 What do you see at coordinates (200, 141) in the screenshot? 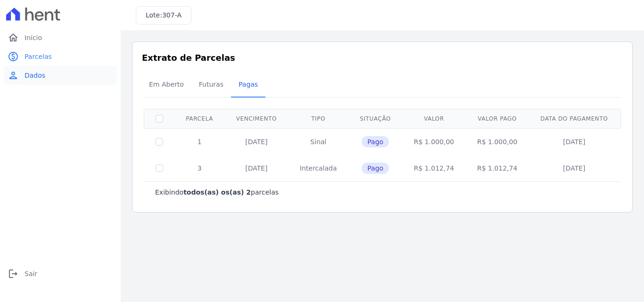
I see `td: 1` at bounding box center [200, 141].